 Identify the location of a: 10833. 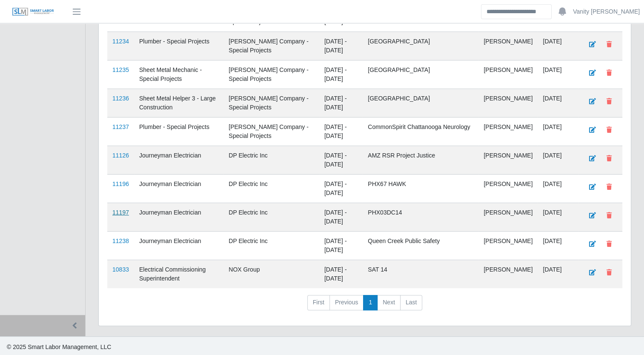
(120, 269).